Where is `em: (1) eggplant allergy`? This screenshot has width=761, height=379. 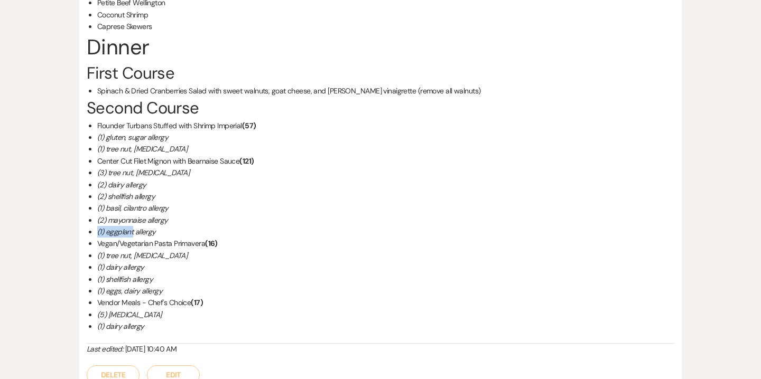 em: (1) eggplant allergy is located at coordinates (126, 232).